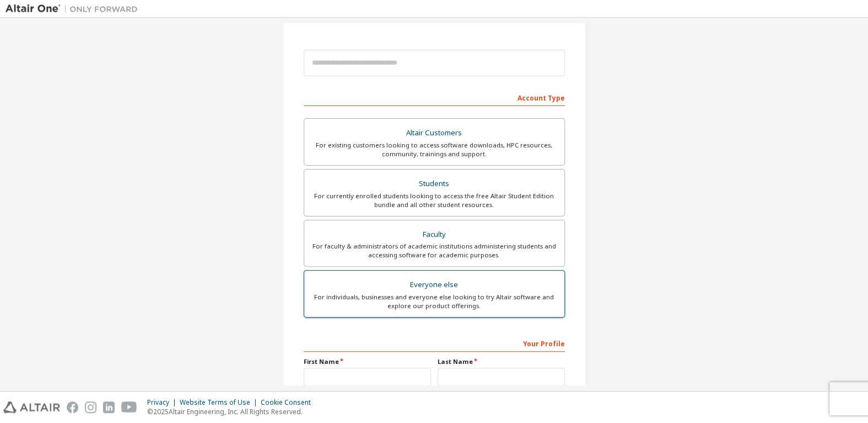  Describe the element at coordinates (434, 97) in the screenshot. I see `div: Account Type` at that location.